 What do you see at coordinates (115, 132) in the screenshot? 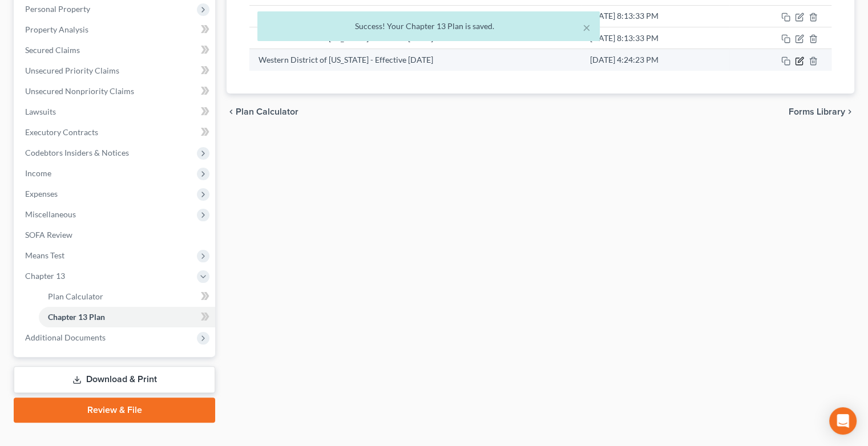
I see `a: Executory Contracts` at bounding box center [115, 132].